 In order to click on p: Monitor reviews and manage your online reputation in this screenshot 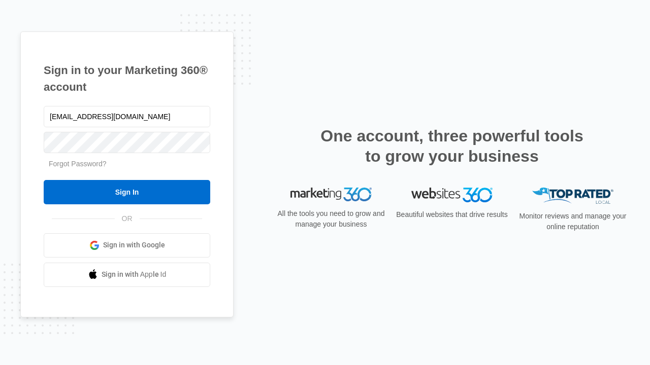, I will do `click(573, 222)`.